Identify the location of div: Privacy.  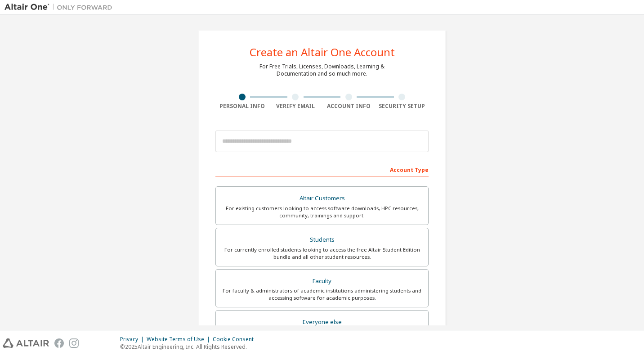
(133, 339).